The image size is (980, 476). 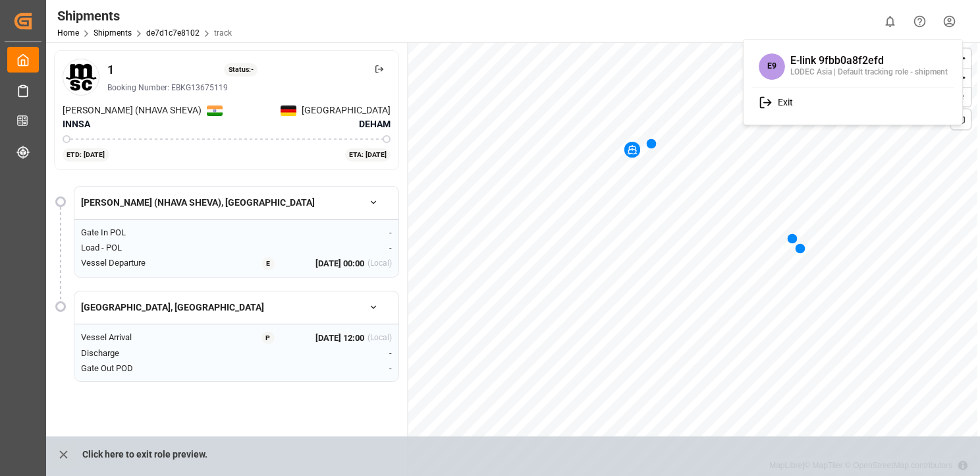 I want to click on summary: Toggle attribution, so click(x=963, y=465).